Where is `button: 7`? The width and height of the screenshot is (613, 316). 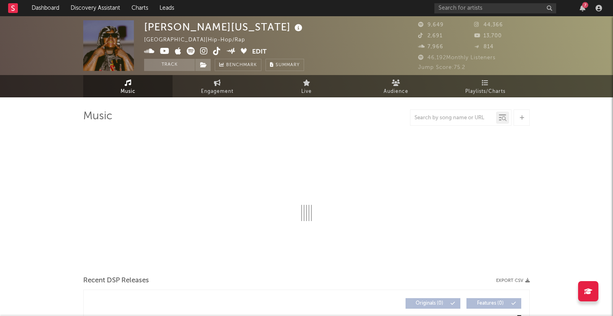 button: 7 is located at coordinates (583, 8).